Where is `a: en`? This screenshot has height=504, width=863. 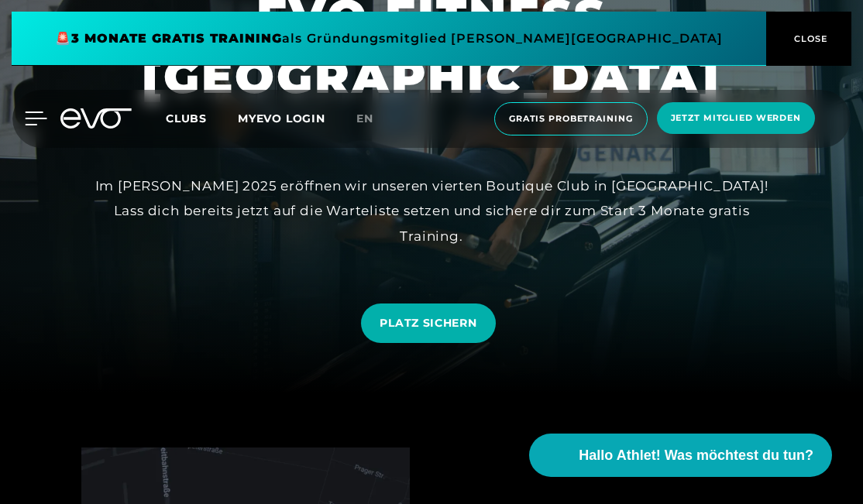 a: en is located at coordinates (374, 119).